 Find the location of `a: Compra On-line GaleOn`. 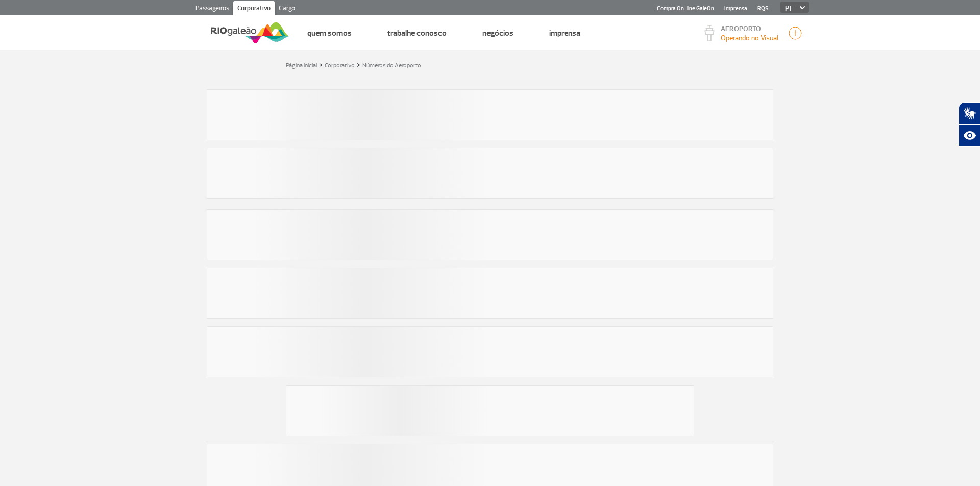

a: Compra On-line GaleOn is located at coordinates (685, 8).